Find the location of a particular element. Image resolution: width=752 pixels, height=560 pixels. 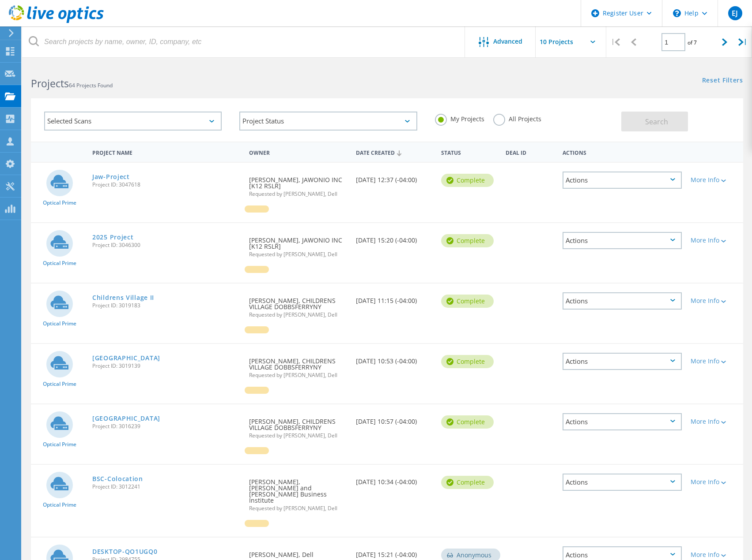

a: Childrens Village II is located at coordinates (123, 298).